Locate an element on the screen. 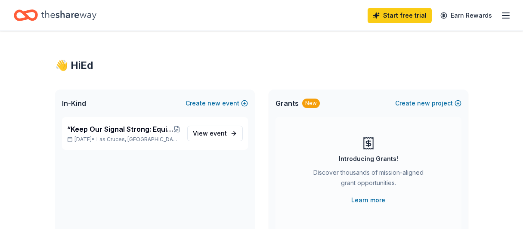 The image size is (523, 229). a: Home is located at coordinates (55, 15).